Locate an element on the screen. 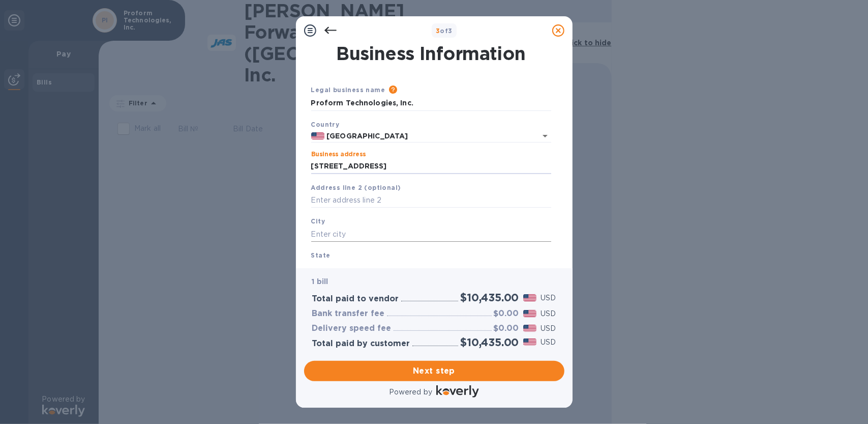 The height and width of the screenshot is (424, 868). img: US is located at coordinates (318, 136).